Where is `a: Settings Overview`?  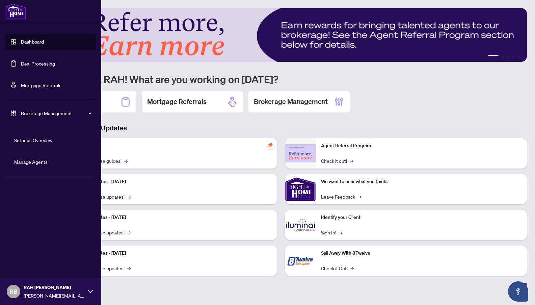 a: Settings Overview is located at coordinates (33, 140).